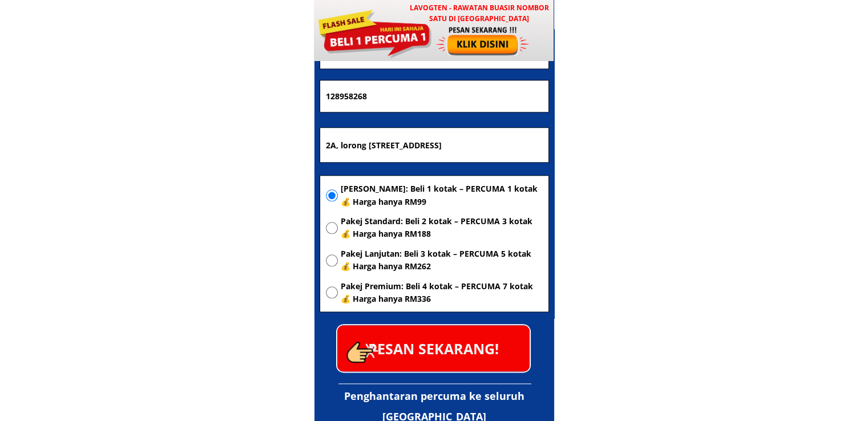  What do you see at coordinates (442, 228) in the screenshot?
I see `span: Pakej Standard: Beli 2 kotak – PERCUMA 3 kotak 💰 Harga hanya RM188` at bounding box center [442, 228].